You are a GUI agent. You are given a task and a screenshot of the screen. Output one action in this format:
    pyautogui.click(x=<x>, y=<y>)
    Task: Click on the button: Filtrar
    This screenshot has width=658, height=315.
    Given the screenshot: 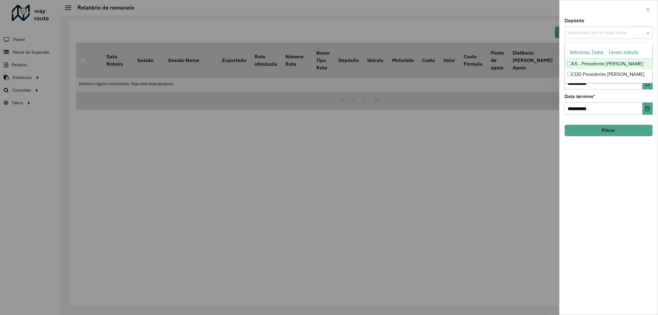 What is the action you would take?
    pyautogui.click(x=608, y=130)
    